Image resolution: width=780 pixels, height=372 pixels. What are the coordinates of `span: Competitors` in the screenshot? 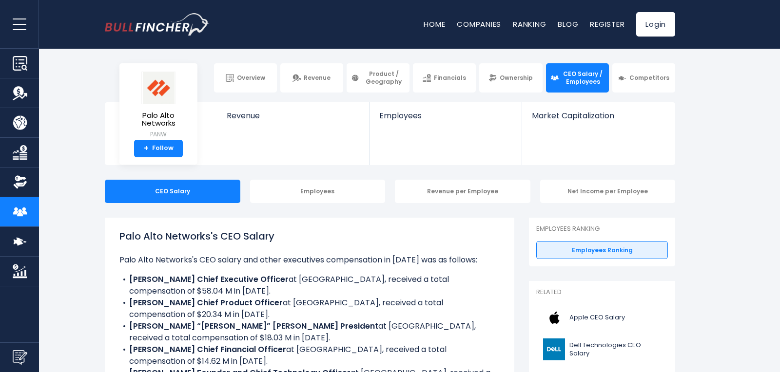 It's located at (649, 78).